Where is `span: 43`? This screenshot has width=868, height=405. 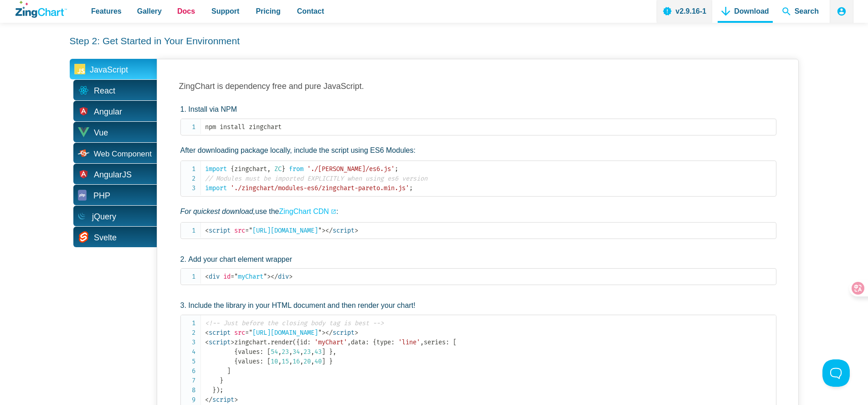
span: 43 is located at coordinates (318, 351).